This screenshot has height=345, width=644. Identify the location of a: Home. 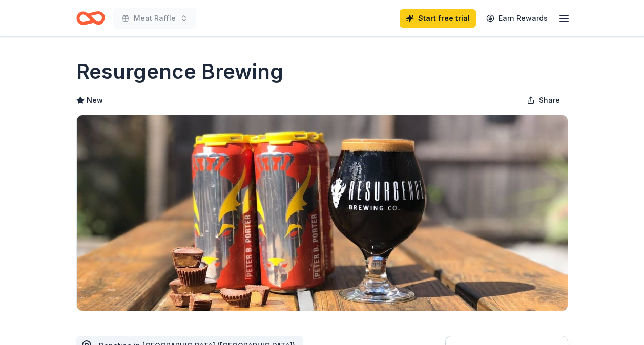
(91, 18).